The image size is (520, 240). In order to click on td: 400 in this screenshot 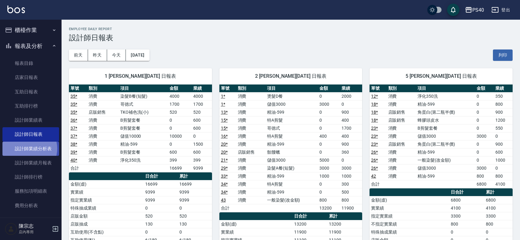, I will do `click(351, 136)`.